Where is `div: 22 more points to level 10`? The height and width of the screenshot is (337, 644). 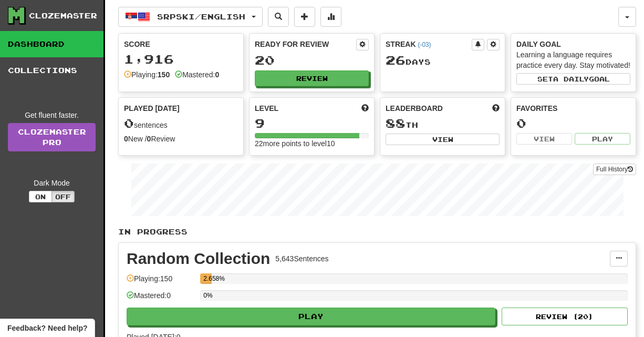
div: 22 more points to level 10 is located at coordinates (312, 144).